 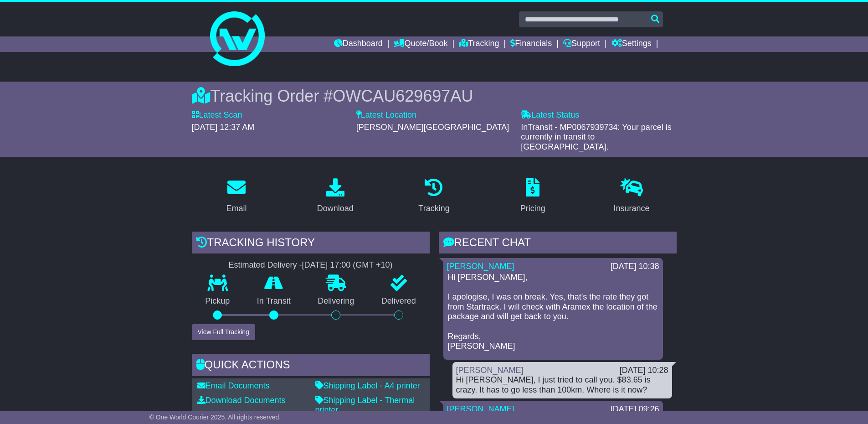 What do you see at coordinates (311, 265) in the screenshot?
I see `div: Estimated Delivery -` at bounding box center [311, 265].